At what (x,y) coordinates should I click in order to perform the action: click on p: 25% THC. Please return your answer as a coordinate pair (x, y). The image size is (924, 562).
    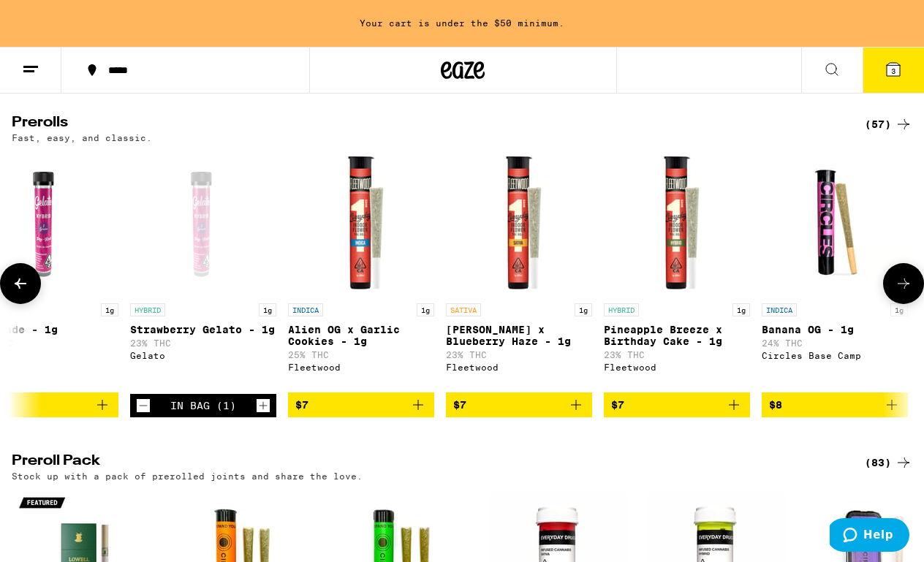
    Looking at the image, I should click on (361, 354).